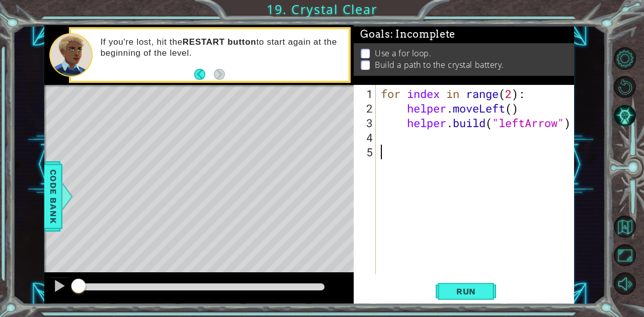  What do you see at coordinates (403, 53) in the screenshot?
I see `p: Use a for loop.` at bounding box center [403, 53].